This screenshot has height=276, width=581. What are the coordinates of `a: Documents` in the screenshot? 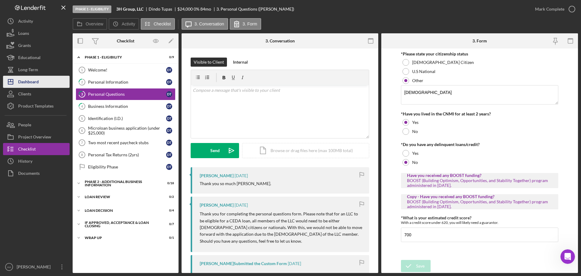 It's located at (36, 173).